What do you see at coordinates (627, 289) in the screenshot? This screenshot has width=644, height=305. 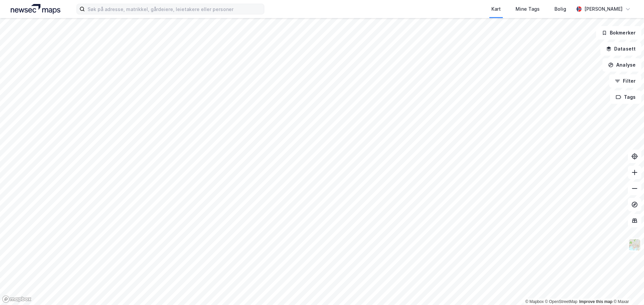 I see `div: Kontrollprogram for chat` at bounding box center [627, 289].